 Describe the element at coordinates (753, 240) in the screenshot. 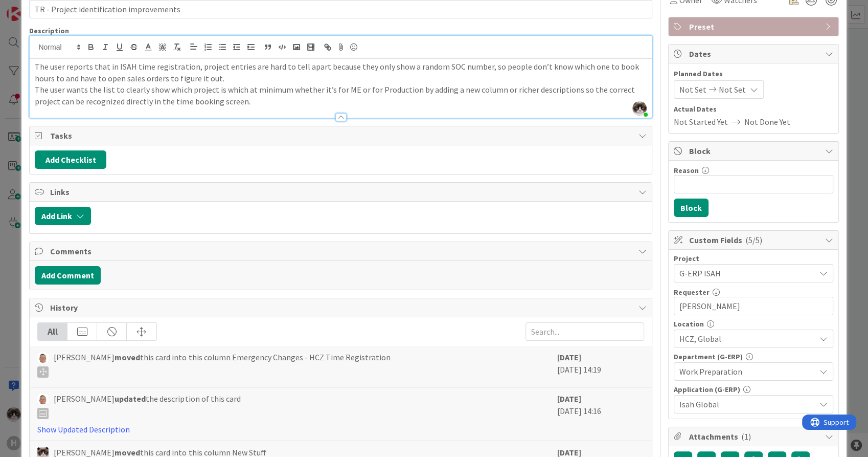

I see `span: ( 5/5 )` at that location.